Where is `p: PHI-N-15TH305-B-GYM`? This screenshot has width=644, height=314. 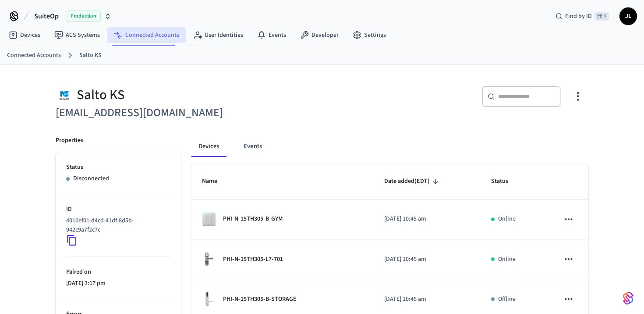
p: PHI-N-15TH305-B-GYM is located at coordinates (253, 218).